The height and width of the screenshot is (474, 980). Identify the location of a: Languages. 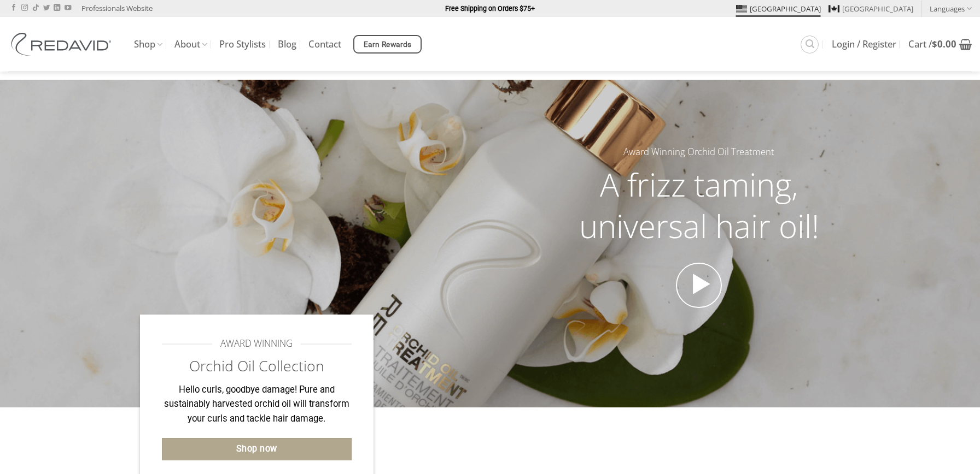
(950, 8).